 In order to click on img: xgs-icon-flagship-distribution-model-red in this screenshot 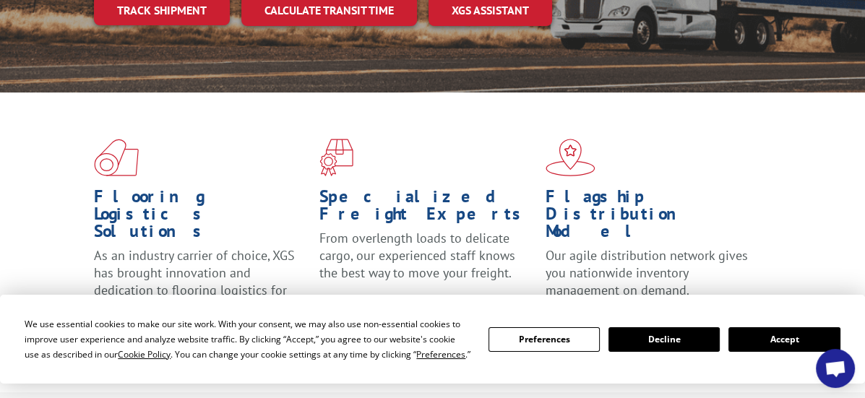, I will do `click(570, 157)`.